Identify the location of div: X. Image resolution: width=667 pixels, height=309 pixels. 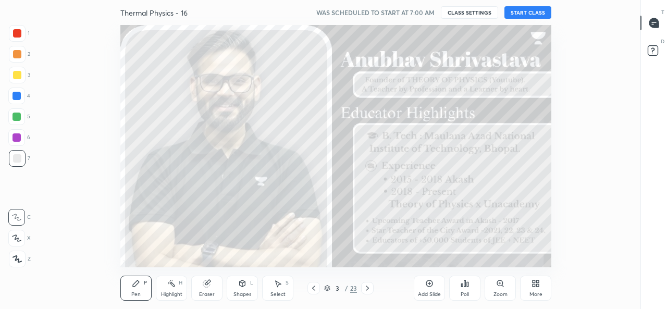
(19, 238).